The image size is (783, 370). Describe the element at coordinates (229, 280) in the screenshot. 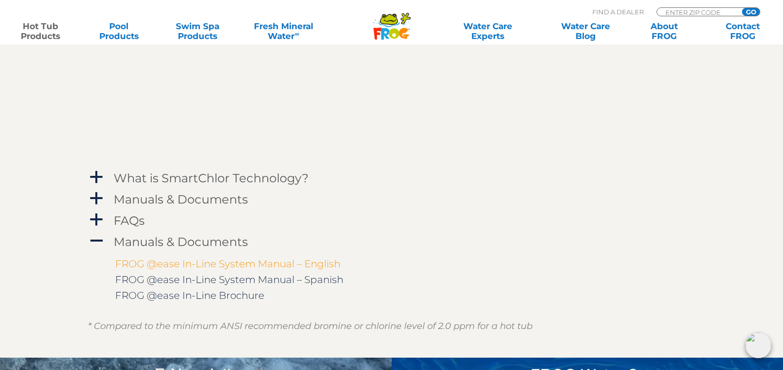

I see `a: FROG @ease In-Line System Manual – Spanish` at that location.